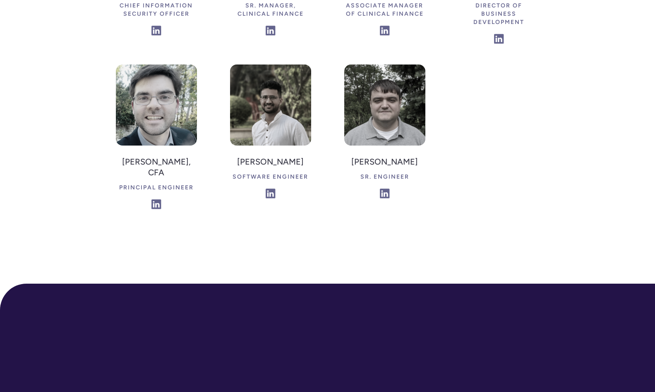  What do you see at coordinates (156, 188) in the screenshot?
I see `div: Principal Engineer` at bounding box center [156, 188].